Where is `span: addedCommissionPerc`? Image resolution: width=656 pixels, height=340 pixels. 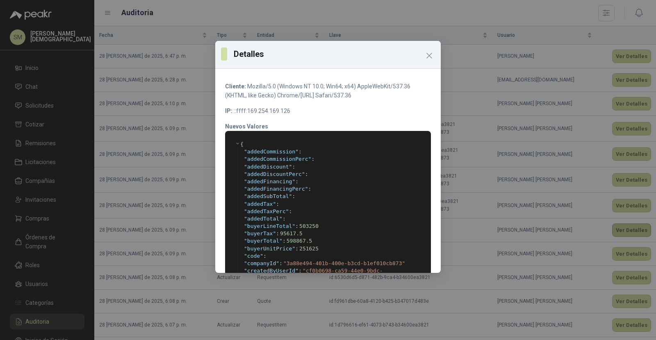 span: addedCommissionPerc is located at coordinates (277, 159).